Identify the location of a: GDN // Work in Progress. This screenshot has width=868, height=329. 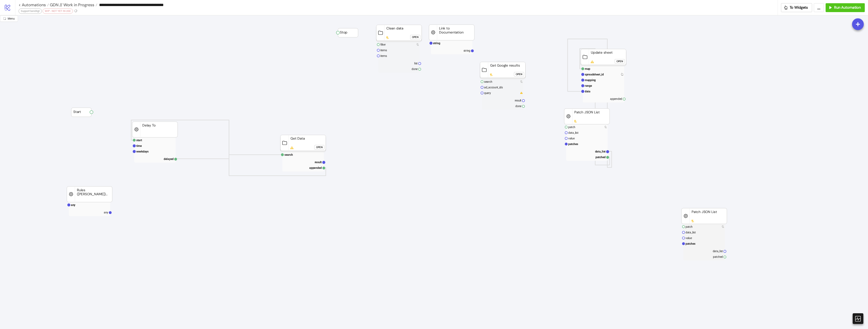
(73, 5).